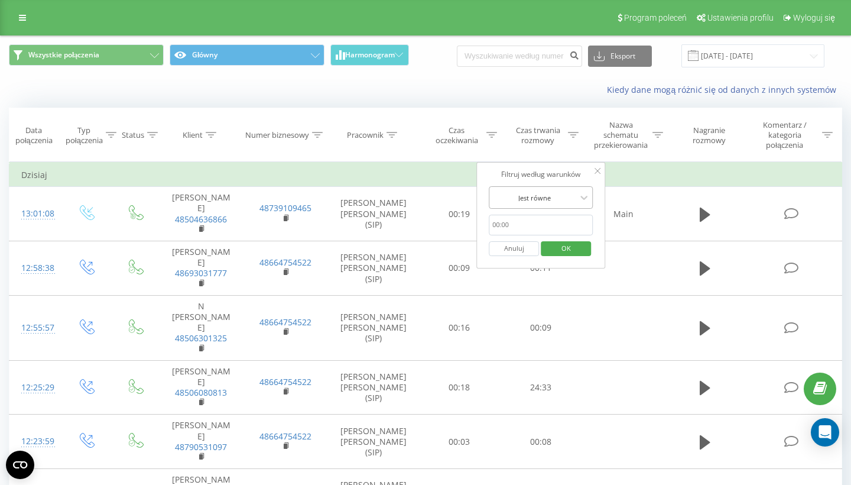 Image resolution: width=851 pixels, height=485 pixels. What do you see at coordinates (520, 56) in the screenshot?
I see `input: Wyszukiwanie według numeru` at bounding box center [520, 56].